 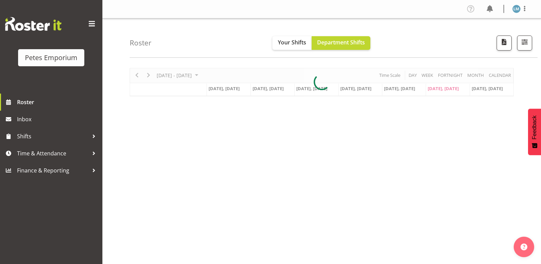 What do you see at coordinates (58, 119) in the screenshot?
I see `span: Inbox` at bounding box center [58, 119].